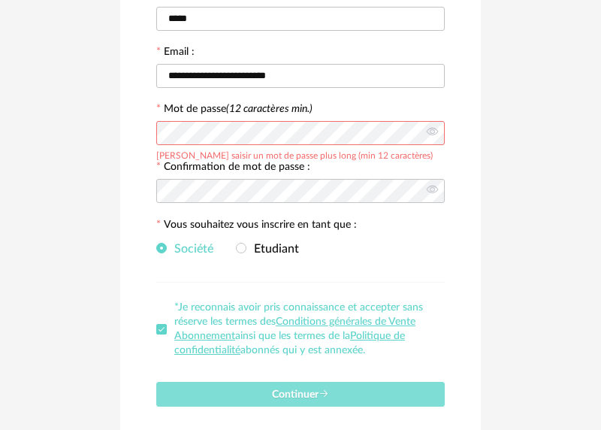 This screenshot has height=430, width=601. I want to click on button: Continuer, so click(301, 394).